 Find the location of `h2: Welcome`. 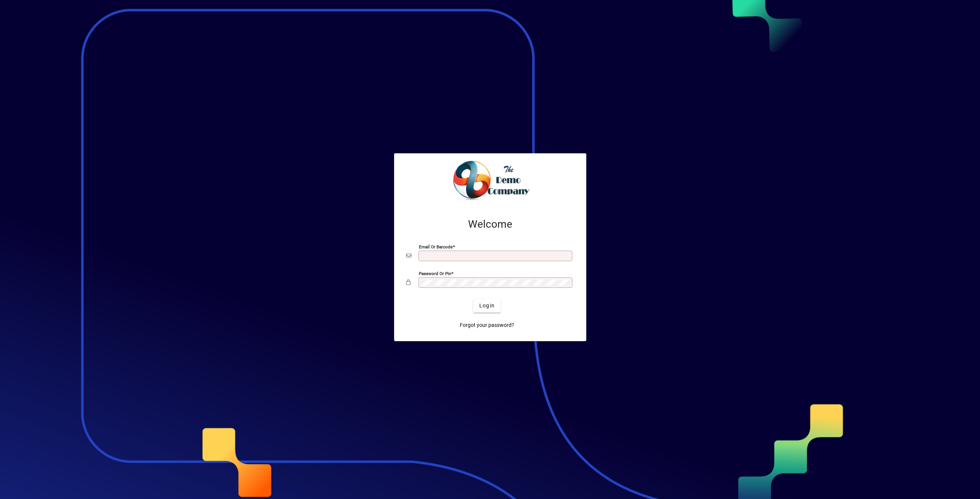

h2: Welcome is located at coordinates (490, 225).